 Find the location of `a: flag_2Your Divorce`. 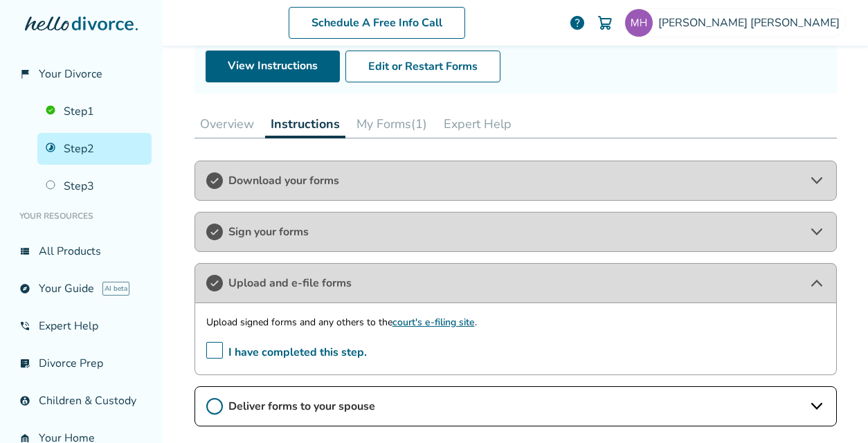

a: flag_2Your Divorce is located at coordinates (81, 74).